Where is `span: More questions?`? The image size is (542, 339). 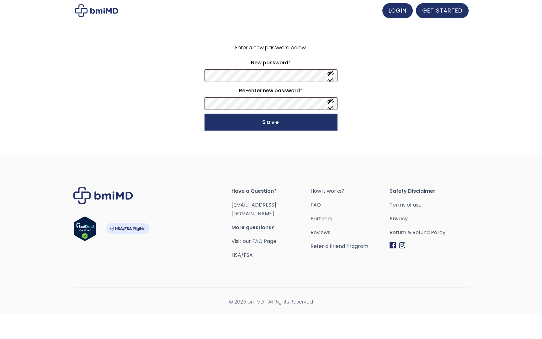
span: More questions? is located at coordinates (271, 228).